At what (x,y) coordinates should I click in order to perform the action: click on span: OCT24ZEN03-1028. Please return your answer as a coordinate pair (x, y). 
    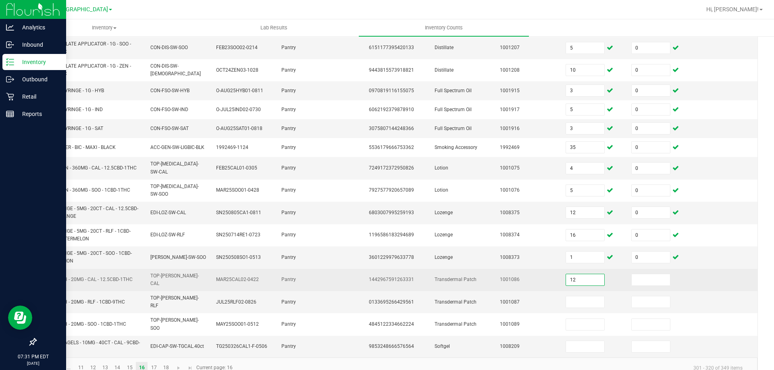
    Looking at the image, I should click on (237, 70).